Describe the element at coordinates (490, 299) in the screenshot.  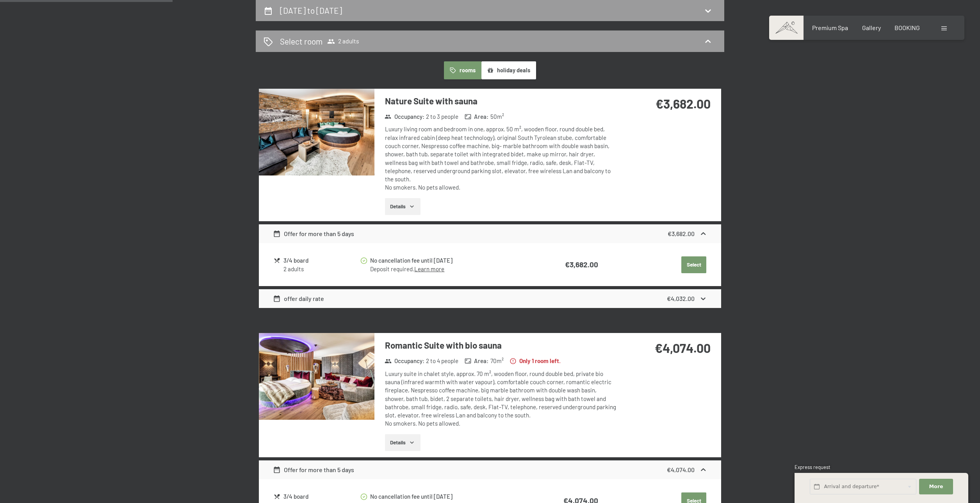
I see `div: offer daily rate€4,032.00` at that location.